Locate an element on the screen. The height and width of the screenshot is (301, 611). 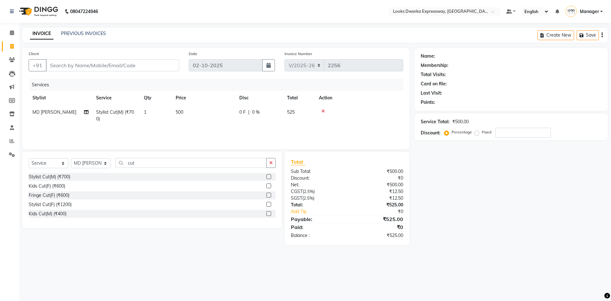
div: Points: is located at coordinates (428, 102).